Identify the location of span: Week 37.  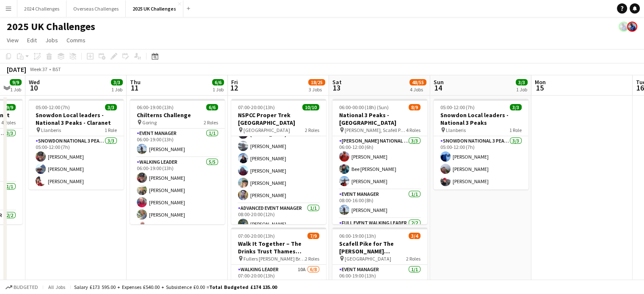
(38, 69).